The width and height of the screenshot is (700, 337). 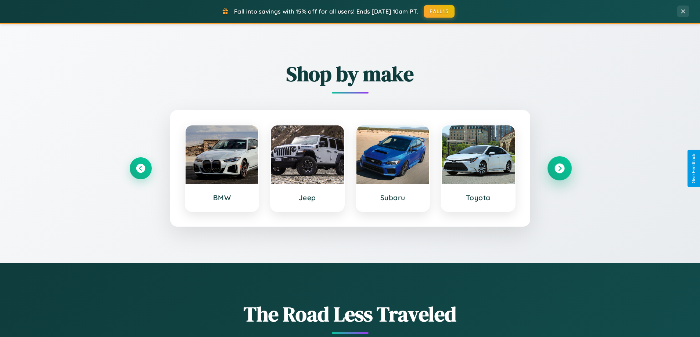 What do you see at coordinates (307, 198) in the screenshot?
I see `h3: Jeep` at bounding box center [307, 198].